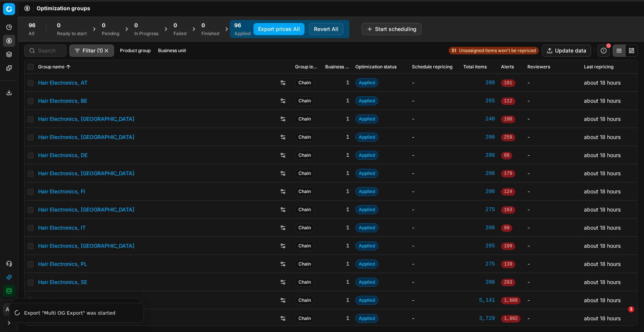  What do you see at coordinates (508, 174) in the screenshot?
I see `span: 179` at bounding box center [508, 174].